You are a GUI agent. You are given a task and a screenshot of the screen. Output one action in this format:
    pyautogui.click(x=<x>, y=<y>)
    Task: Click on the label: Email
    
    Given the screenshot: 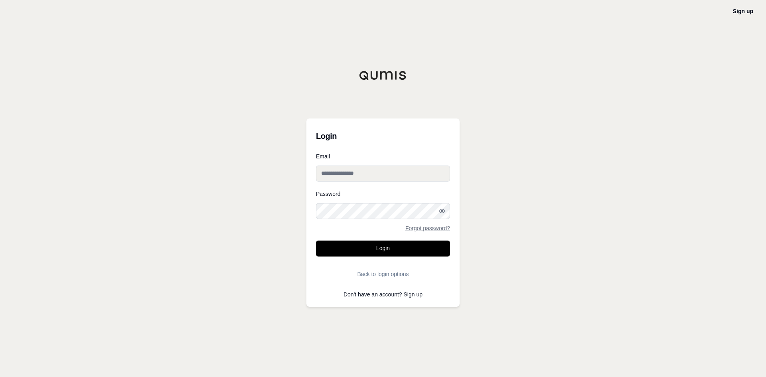 What is the action you would take?
    pyautogui.click(x=383, y=156)
    